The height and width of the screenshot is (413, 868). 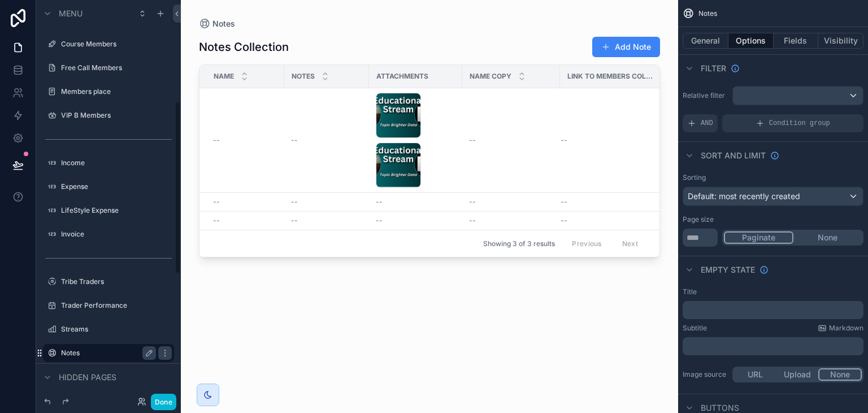 What do you see at coordinates (734, 156) in the screenshot?
I see `span: Sort And Limit` at bounding box center [734, 156].